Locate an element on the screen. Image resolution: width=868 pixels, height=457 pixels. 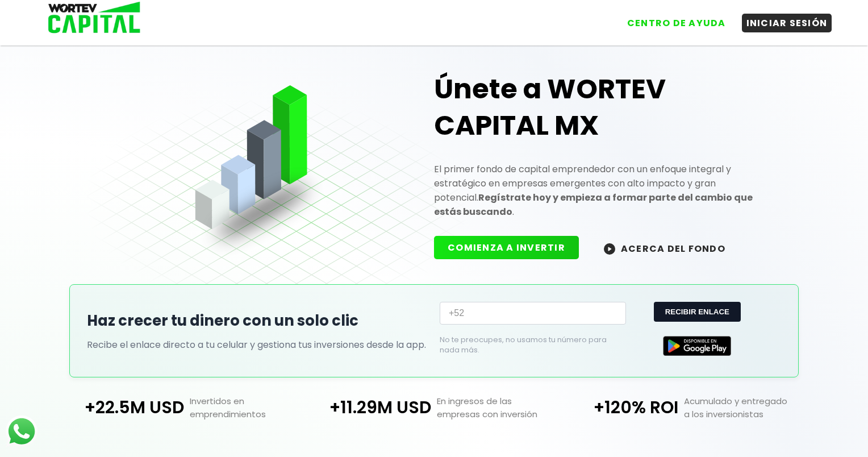
p: Recibe el enlace directo a tu celular y gestiona tus inversiones desde la app. is located at coordinates (257, 344).